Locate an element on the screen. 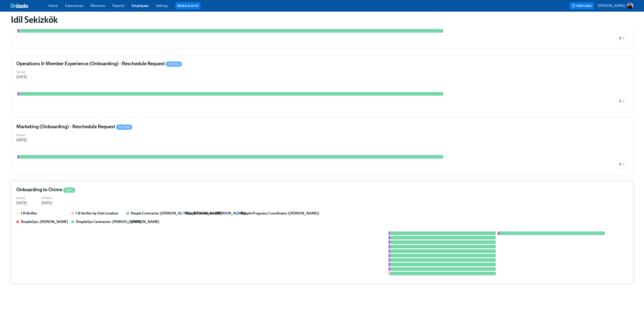 The image size is (644, 313). h1: Idil Sekizkök is located at coordinates (34, 20).